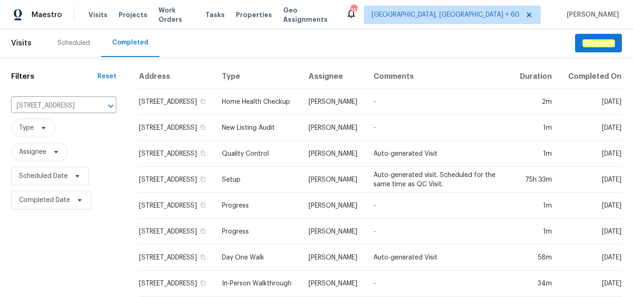 This screenshot has height=297, width=633. What do you see at coordinates (43, 176) in the screenshot?
I see `span: Scheduled Date` at bounding box center [43, 176].